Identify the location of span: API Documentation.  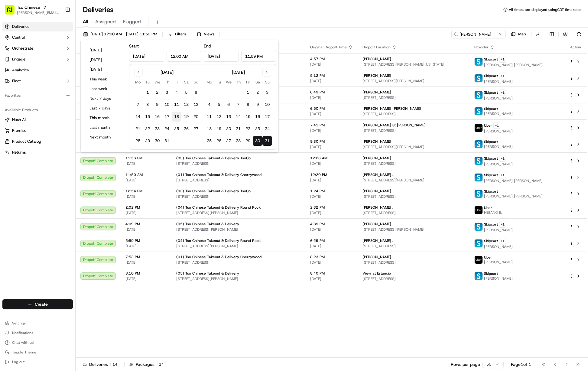
(77, 91).